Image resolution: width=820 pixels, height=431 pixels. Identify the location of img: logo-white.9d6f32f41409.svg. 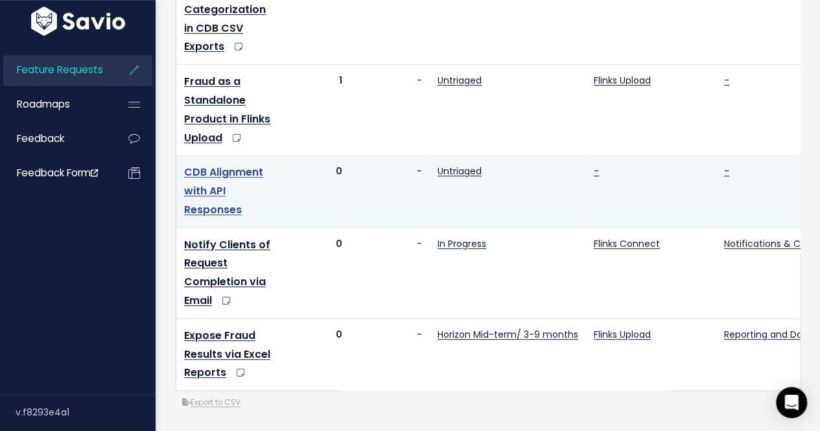
(78, 20).